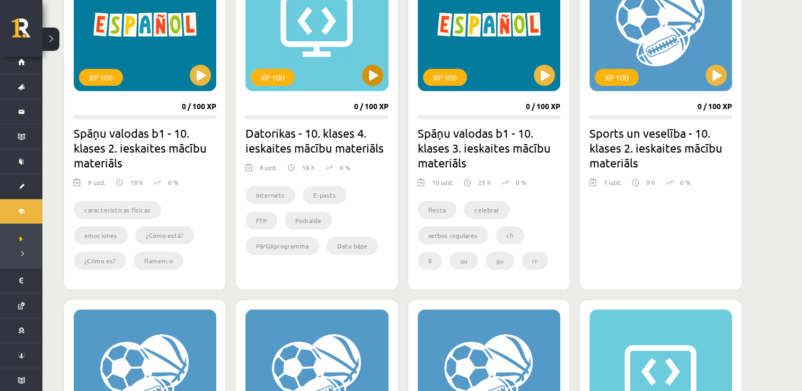  I want to click on li: Podraide, so click(308, 221).